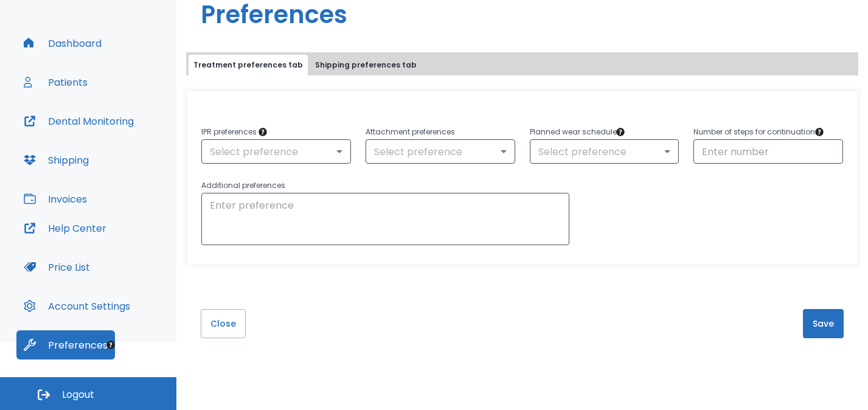 The width and height of the screenshot is (868, 410). What do you see at coordinates (823, 323) in the screenshot?
I see `button: Save` at bounding box center [823, 323].